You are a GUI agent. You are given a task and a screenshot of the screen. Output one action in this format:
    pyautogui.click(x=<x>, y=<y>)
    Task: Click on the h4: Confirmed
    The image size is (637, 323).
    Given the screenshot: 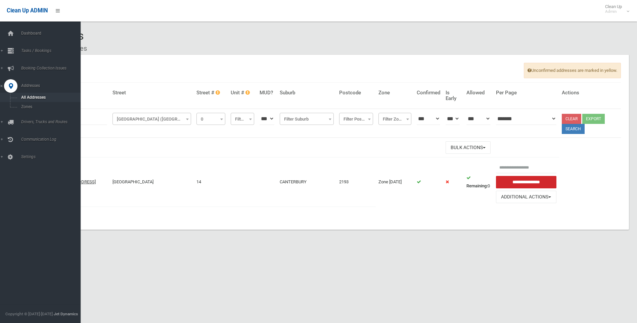 What is the action you would take?
    pyautogui.click(x=429, y=93)
    